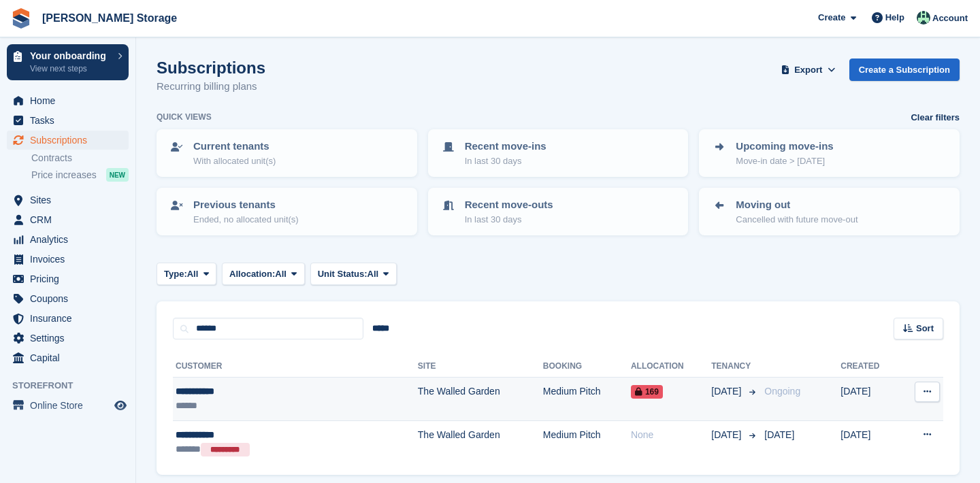 The image size is (980, 483). Describe the element at coordinates (252, 274) in the screenshot. I see `span: Allocation:` at that location.